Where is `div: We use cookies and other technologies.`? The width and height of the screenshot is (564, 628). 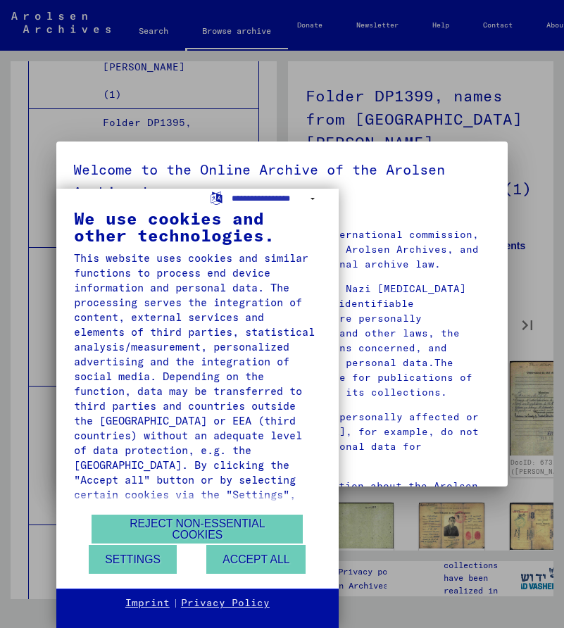 div: We use cookies and other technologies. is located at coordinates (197, 227).